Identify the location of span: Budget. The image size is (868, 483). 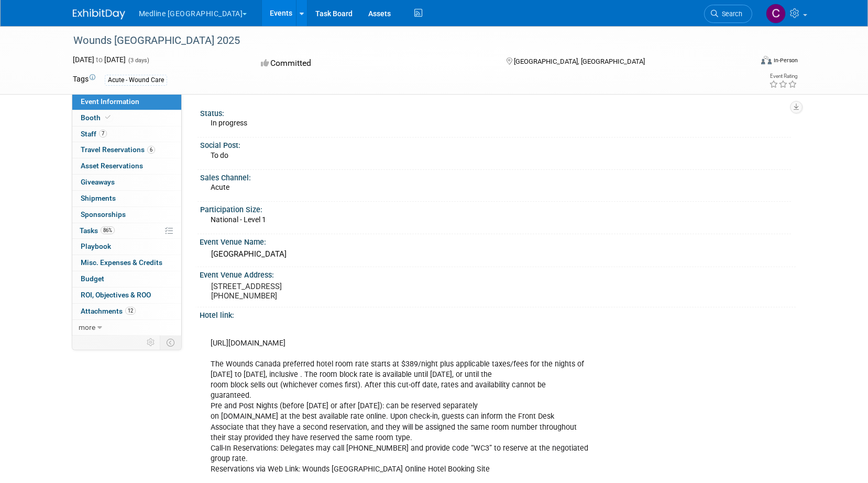
(92, 279).